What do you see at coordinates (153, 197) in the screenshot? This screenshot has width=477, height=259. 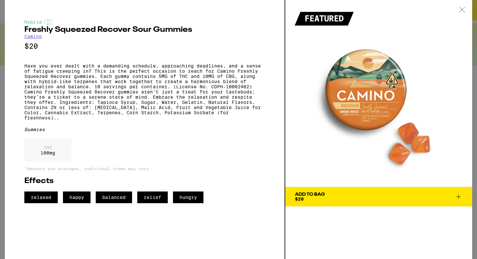 I see `span: relief` at bounding box center [153, 197].